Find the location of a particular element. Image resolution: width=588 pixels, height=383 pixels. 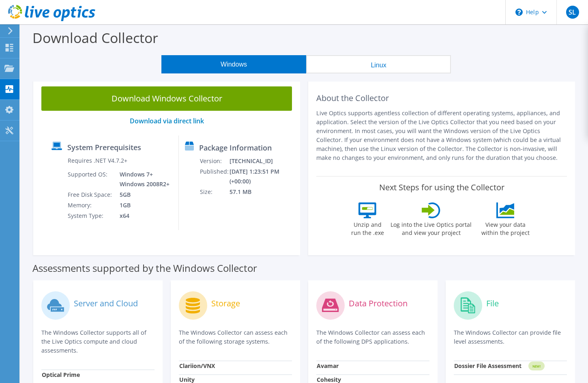

p: The Windows Collector supports all of the Live Optics compute and cloud assessments. is located at coordinates (98, 342).